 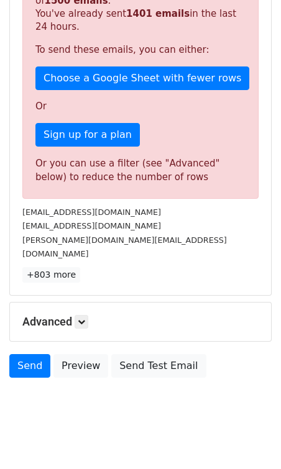 I want to click on a: Choose a Google Sheet with fewer rows, so click(x=142, y=78).